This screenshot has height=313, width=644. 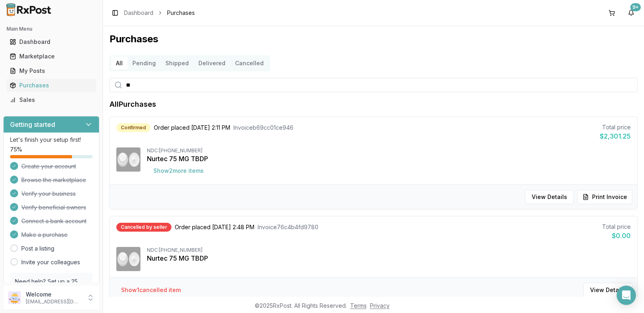 I want to click on div: Marketplace, so click(x=51, y=56).